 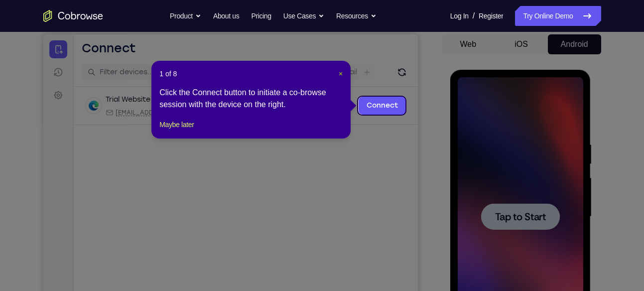 I want to click on div: Online, so click(x=124, y=65).